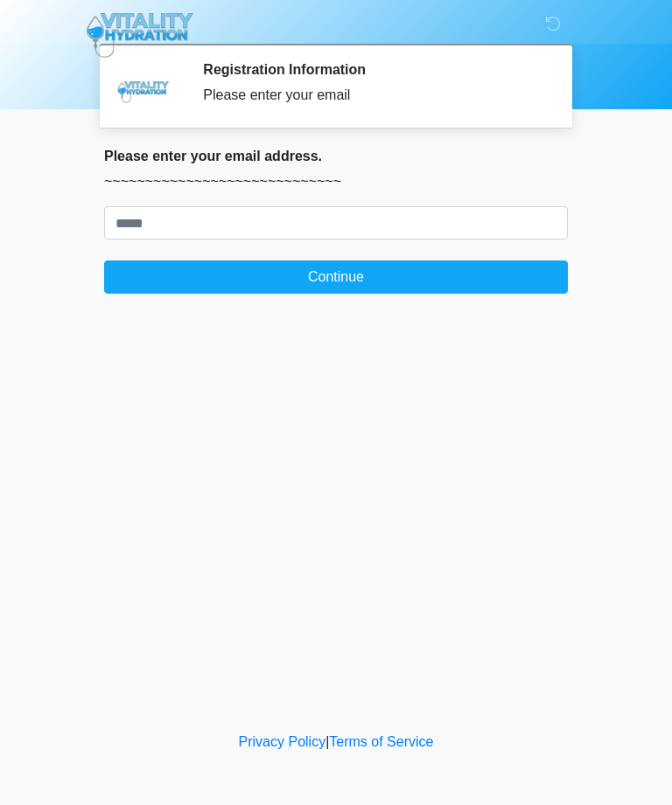 The width and height of the screenshot is (672, 805). What do you see at coordinates (380, 742) in the screenshot?
I see `a: Terms of Service` at bounding box center [380, 742].